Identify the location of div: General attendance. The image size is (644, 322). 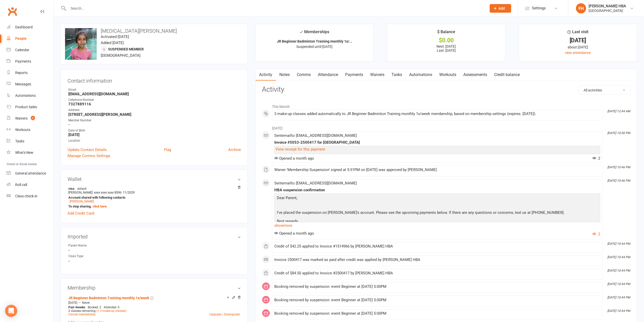
(31, 173).